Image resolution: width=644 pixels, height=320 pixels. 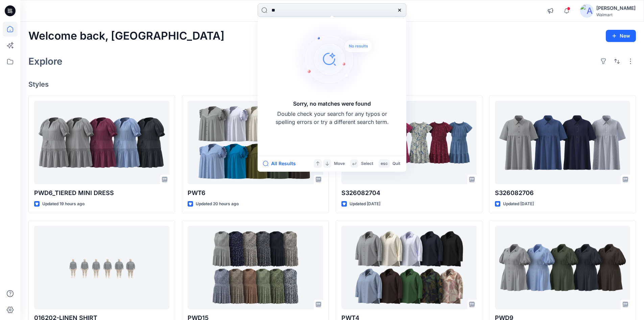 I want to click on p: Updated 19 hours ago, so click(x=63, y=204).